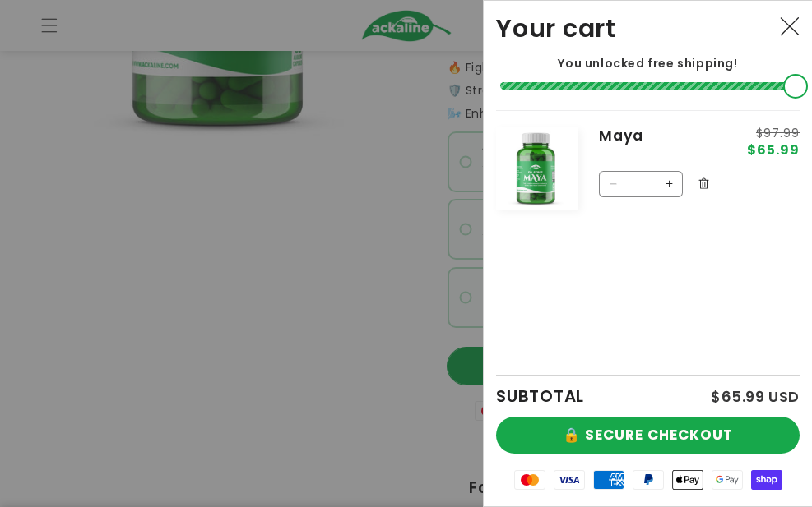  What do you see at coordinates (648, 435) in the screenshot?
I see `button: 🔒 SECURE CHECKOUT` at bounding box center [648, 435].